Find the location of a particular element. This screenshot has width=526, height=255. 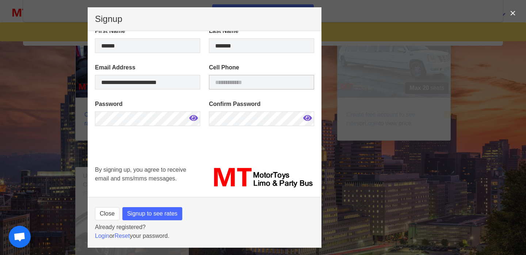

span: Signup to see rates is located at coordinates (152, 214).